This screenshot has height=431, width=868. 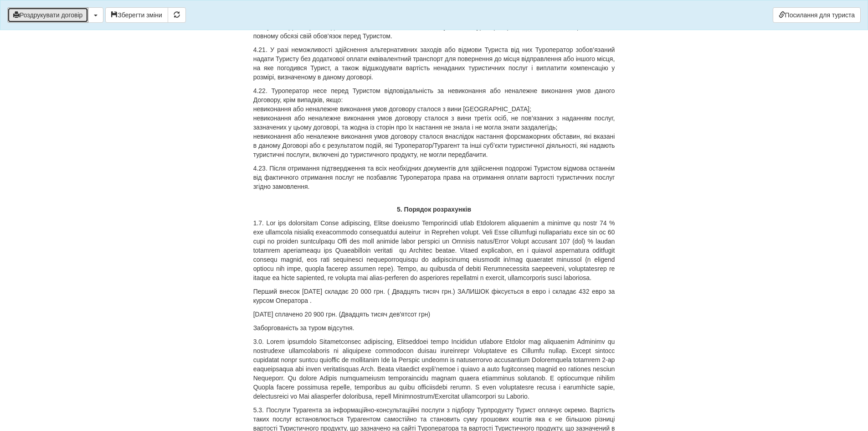 What do you see at coordinates (434, 327) in the screenshot?
I see `p: Заборгованість за туром відсутня.` at bounding box center [434, 327].